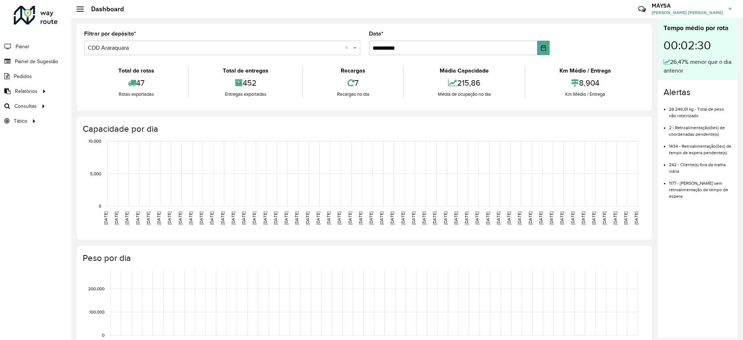  I want to click on span: Consultas, so click(25, 106).